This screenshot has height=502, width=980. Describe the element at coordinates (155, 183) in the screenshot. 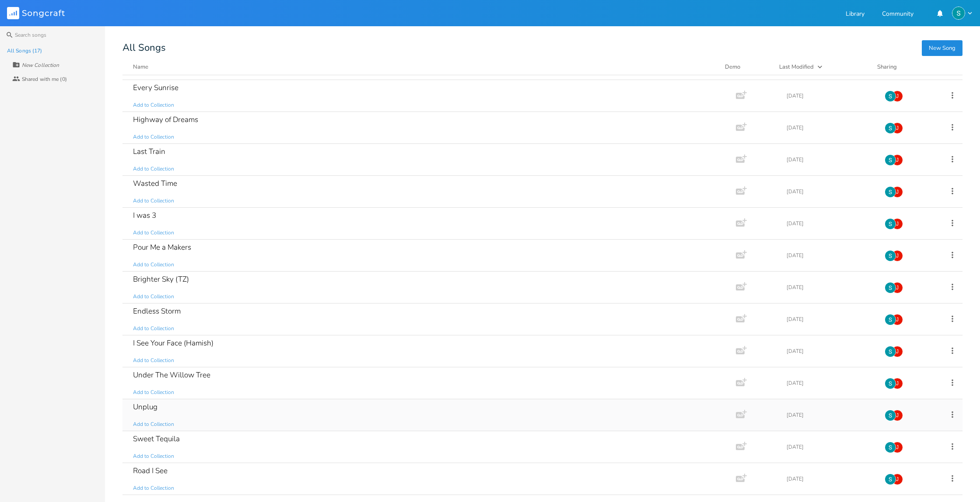

I see `div: Wasted Time` at that location.